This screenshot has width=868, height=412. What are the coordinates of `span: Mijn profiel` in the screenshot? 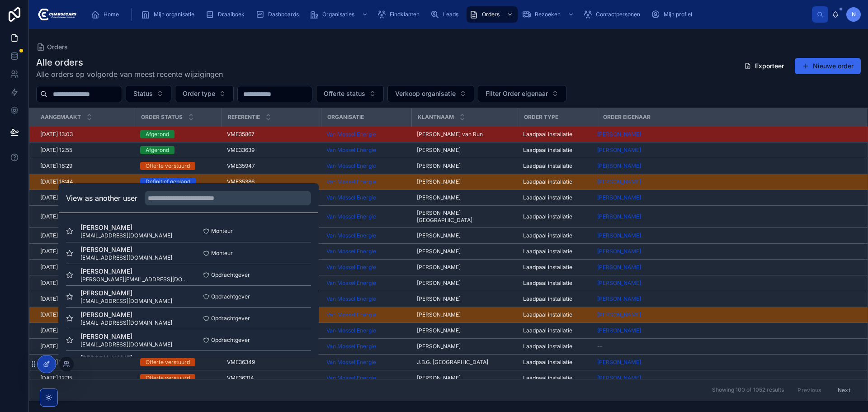 It's located at (677, 14).